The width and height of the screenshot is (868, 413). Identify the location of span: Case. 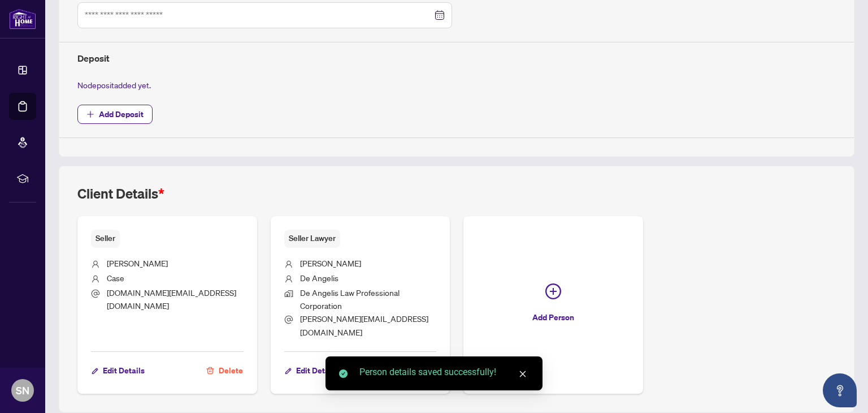
(115, 277).